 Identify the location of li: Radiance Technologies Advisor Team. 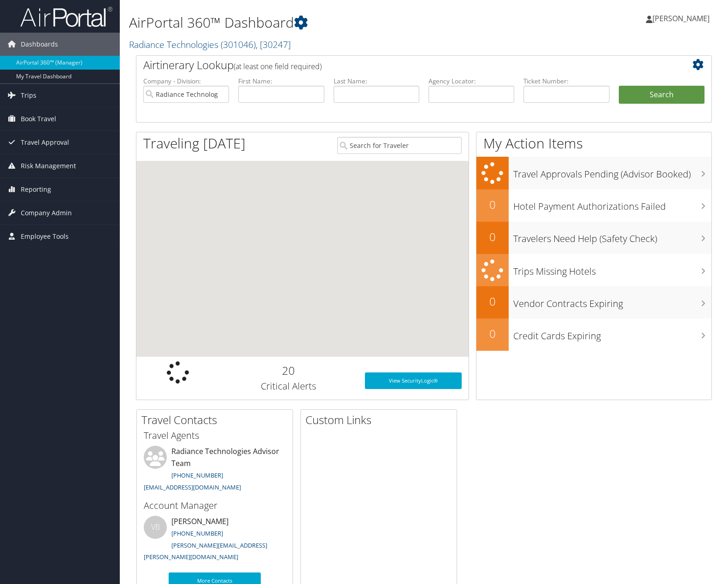
(215, 470).